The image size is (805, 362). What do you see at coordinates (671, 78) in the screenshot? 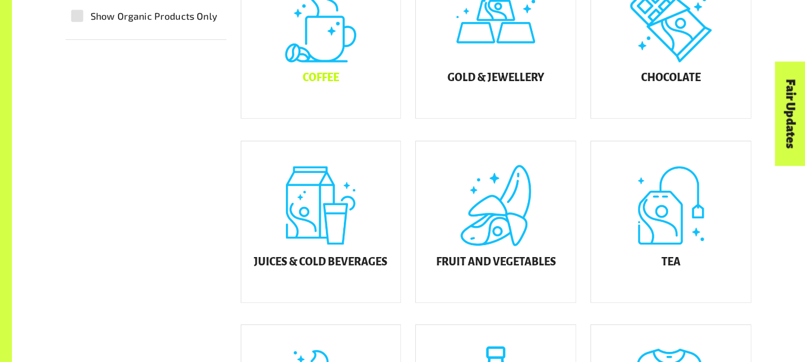
I see `h5: Chocolate` at bounding box center [671, 78].